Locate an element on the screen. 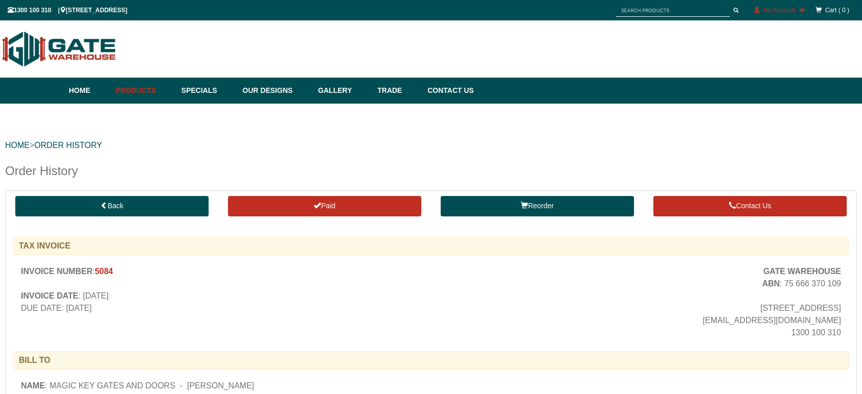 This screenshot has height=394, width=862. b: 5084 is located at coordinates (104, 271).